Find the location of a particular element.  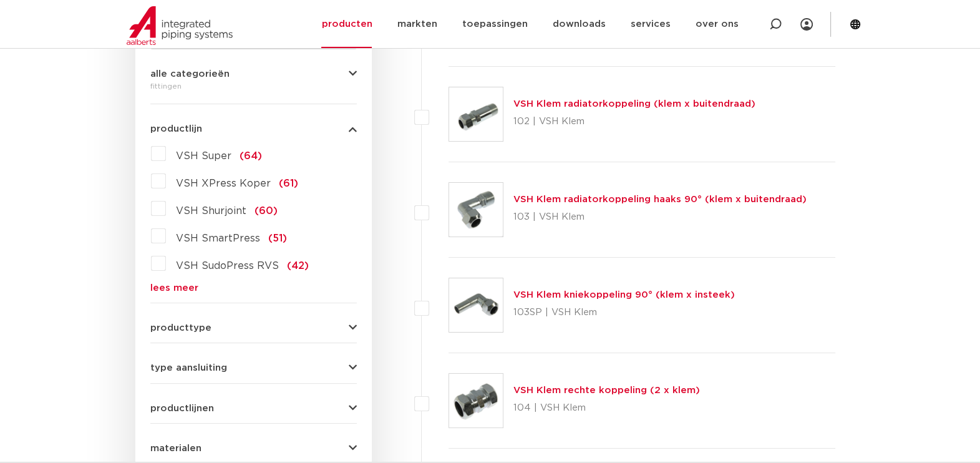

span: VSH SmartPress is located at coordinates (217, 238).